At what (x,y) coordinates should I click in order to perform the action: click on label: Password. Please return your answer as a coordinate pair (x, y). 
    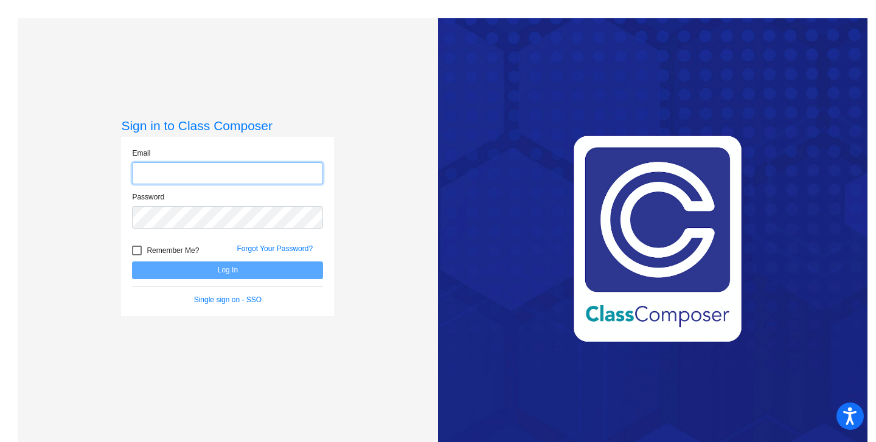
    Looking at the image, I should click on (148, 197).